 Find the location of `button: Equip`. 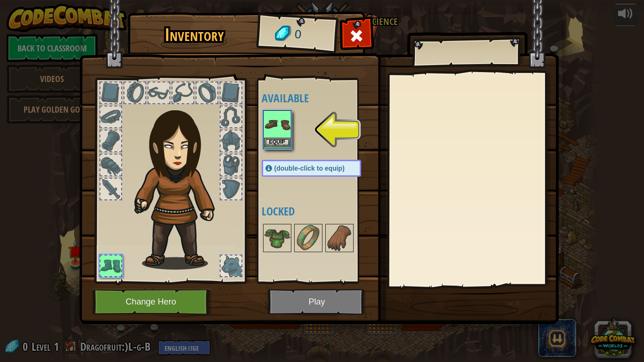

button: Equip is located at coordinates (277, 142).